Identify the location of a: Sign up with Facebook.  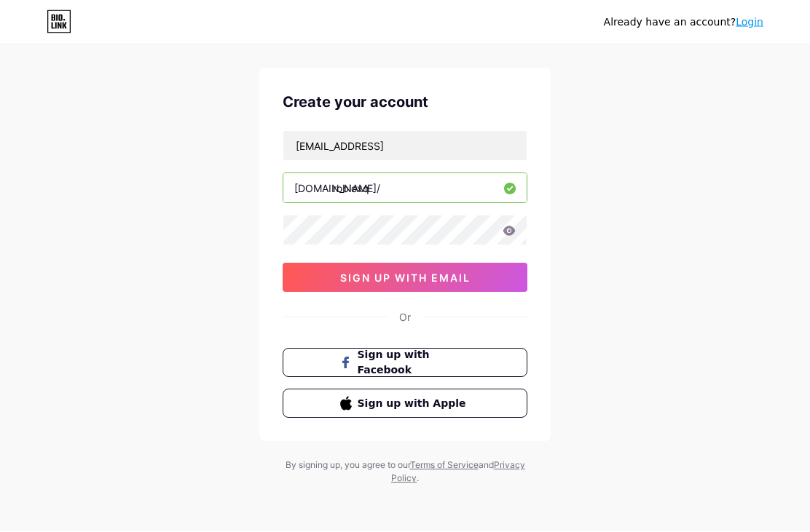
(405, 364).